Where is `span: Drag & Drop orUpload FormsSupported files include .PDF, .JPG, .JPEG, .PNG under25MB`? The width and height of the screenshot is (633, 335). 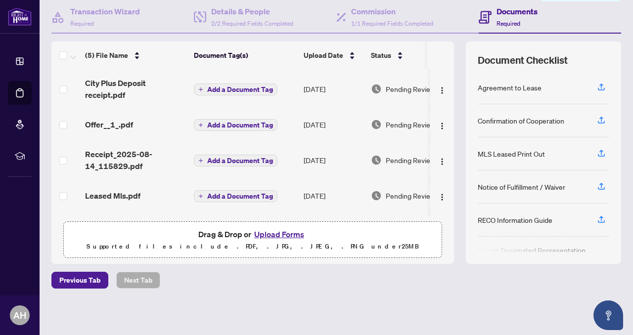 span: Drag & Drop orUpload FormsSupported files include .PDF, .JPG, .JPEG, .PNG under25MB is located at coordinates (253, 240).